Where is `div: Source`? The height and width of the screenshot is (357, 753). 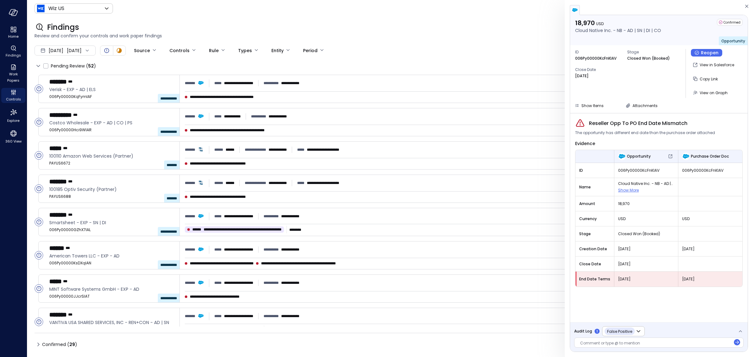 div: Source is located at coordinates (142, 51).